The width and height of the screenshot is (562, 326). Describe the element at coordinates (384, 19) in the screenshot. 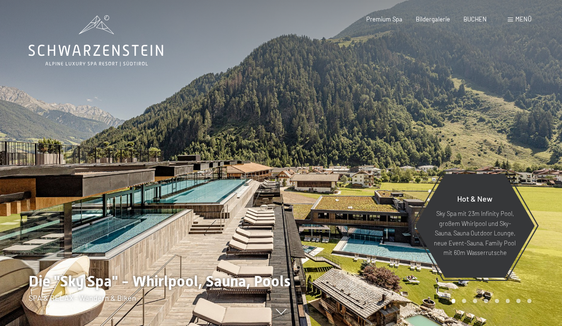

I see `span: Premium Spa` at that location.